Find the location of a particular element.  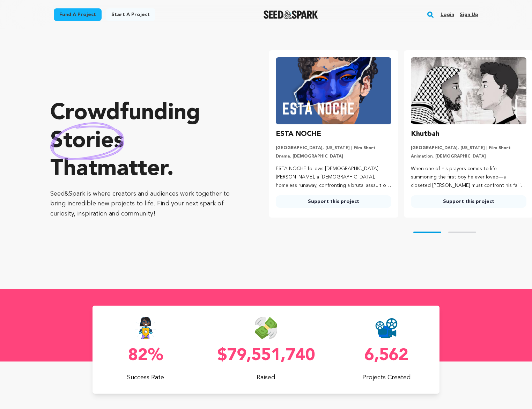

img: hand sketched image is located at coordinates (87, 141).